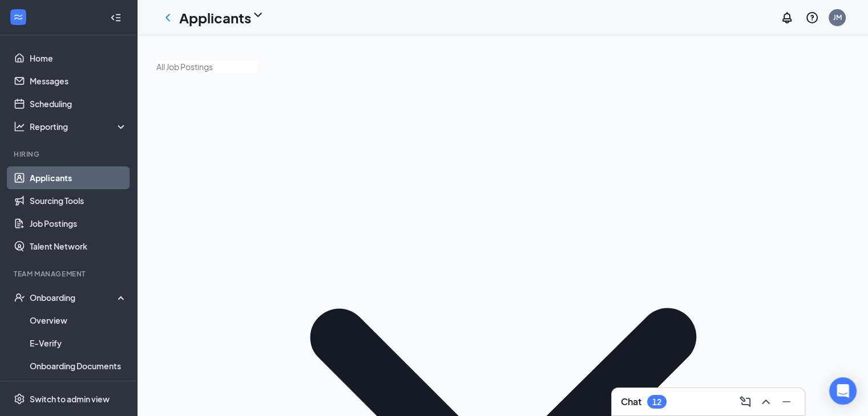 The height and width of the screenshot is (416, 868). What do you see at coordinates (18, 17) in the screenshot?
I see `svg: WorkstreamLogo` at bounding box center [18, 17].